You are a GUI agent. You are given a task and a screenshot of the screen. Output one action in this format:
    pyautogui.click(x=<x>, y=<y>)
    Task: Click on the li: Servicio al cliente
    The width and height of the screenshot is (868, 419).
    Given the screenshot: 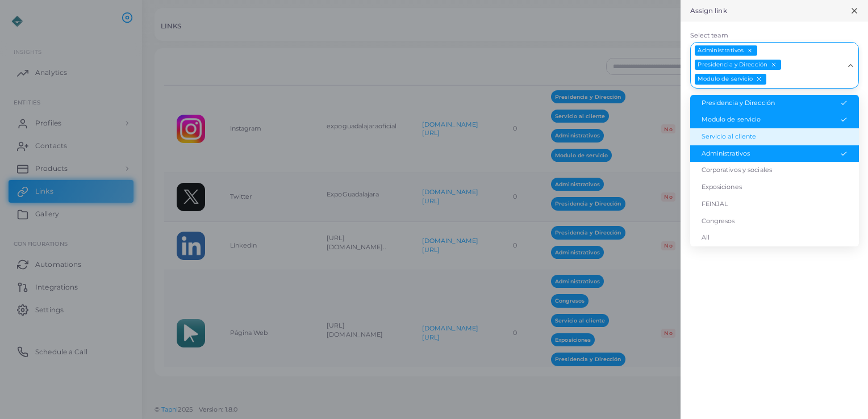 What is the action you would take?
    pyautogui.click(x=774, y=137)
    